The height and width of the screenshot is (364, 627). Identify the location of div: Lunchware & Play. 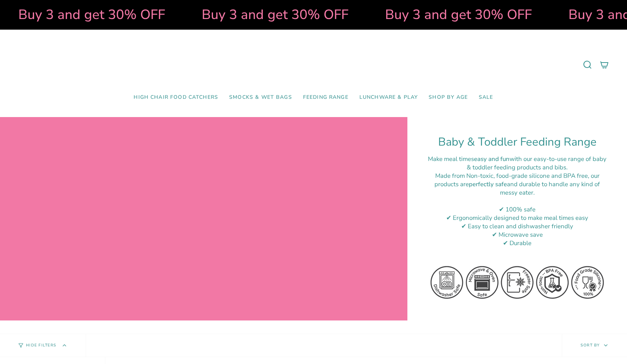
(388, 97).